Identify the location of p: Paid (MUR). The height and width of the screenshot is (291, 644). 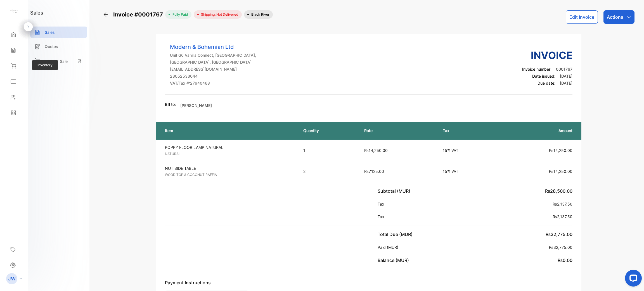
(389, 247).